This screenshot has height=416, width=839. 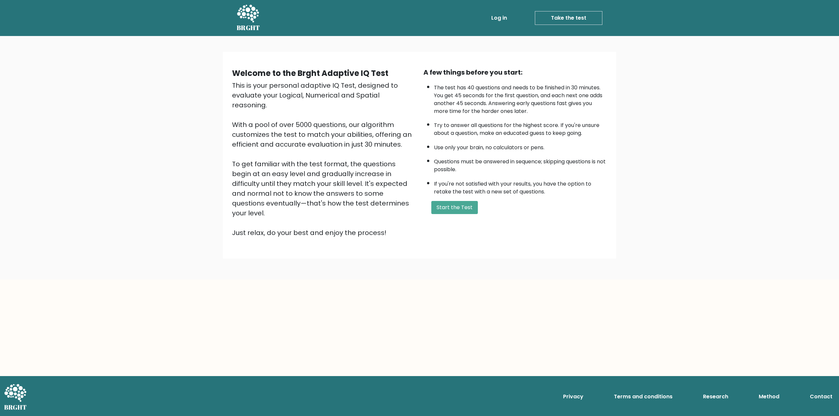 What do you see at coordinates (568, 18) in the screenshot?
I see `a: Take the test` at bounding box center [568, 18].